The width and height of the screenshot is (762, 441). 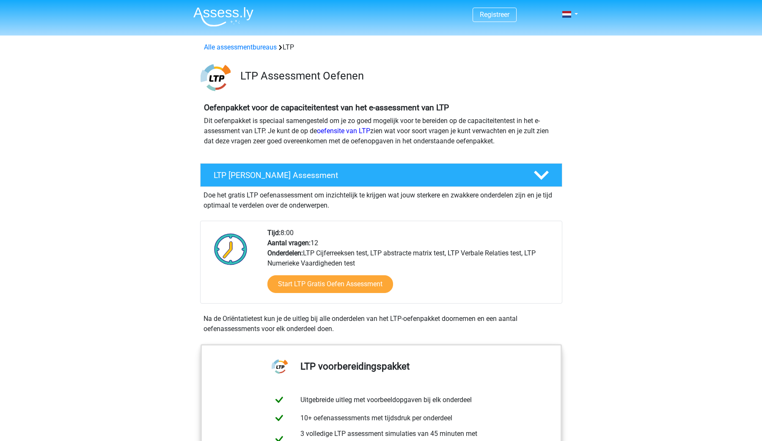 I want to click on div: LTP, so click(x=381, y=47).